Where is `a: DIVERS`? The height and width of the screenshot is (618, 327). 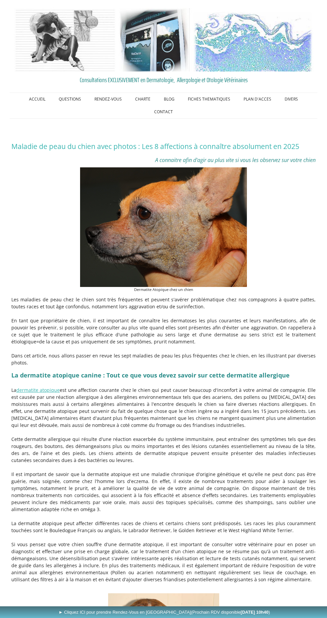 a: DIVERS is located at coordinates (292, 99).